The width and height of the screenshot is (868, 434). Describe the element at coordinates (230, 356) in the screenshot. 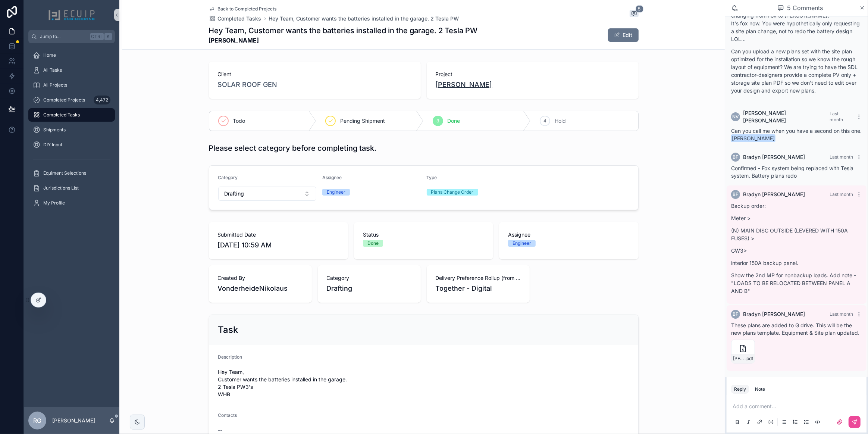

I see `span: Description` at that location.